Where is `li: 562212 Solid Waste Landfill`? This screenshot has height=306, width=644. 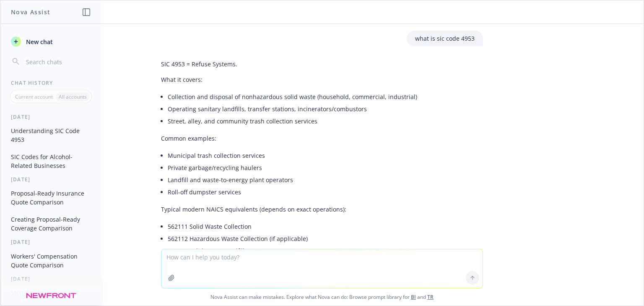
li: 562212 Solid Waste Landfill is located at coordinates (292, 251).